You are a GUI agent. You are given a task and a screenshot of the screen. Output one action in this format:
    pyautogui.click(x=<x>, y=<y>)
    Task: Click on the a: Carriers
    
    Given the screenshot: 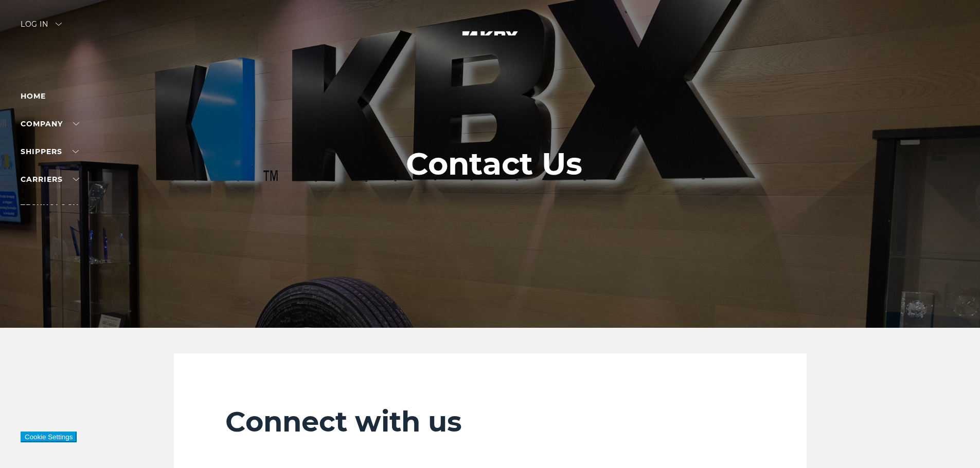 What is the action you would take?
    pyautogui.click(x=50, y=179)
    